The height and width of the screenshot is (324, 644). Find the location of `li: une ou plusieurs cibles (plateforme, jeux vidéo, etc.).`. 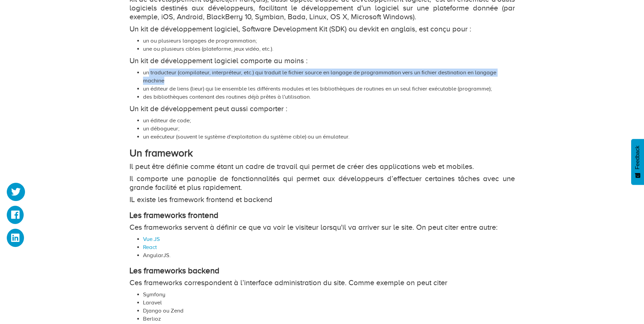

li: une ou plusieurs cibles (plateforme, jeux vidéo, etc.). is located at coordinates (329, 49).